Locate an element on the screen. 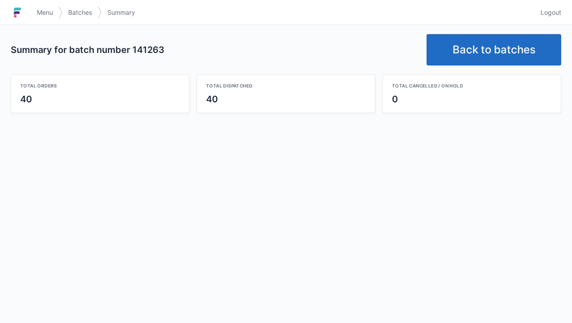  span: Menu is located at coordinates (45, 13).